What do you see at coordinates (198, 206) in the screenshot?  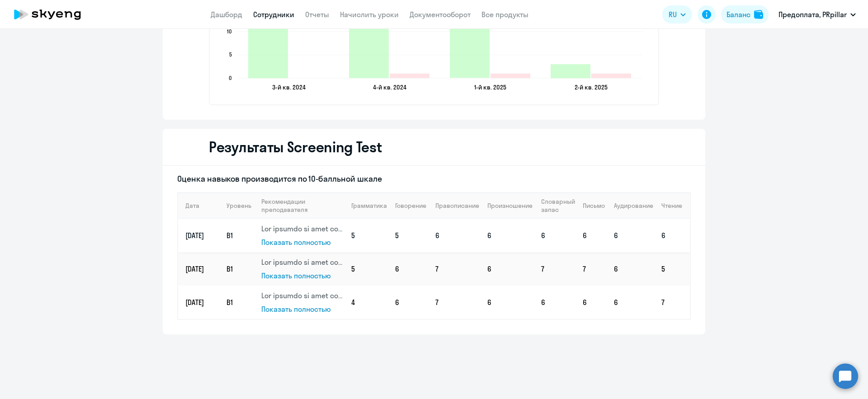 I see `th: Дата` at bounding box center [198, 206].